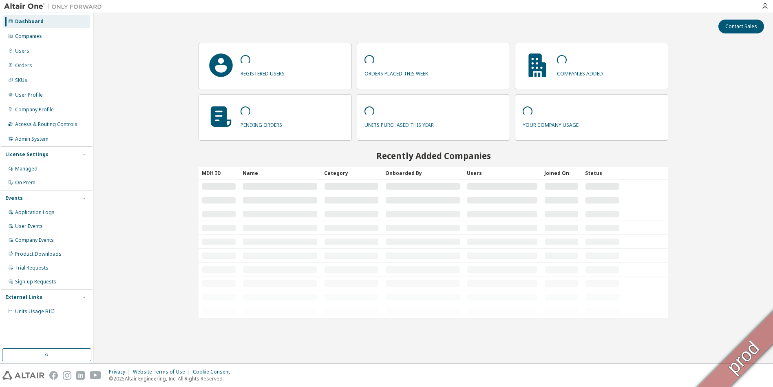 The width and height of the screenshot is (773, 387). Describe the element at coordinates (29, 22) in the screenshot. I see `div: Dashboard` at that location.